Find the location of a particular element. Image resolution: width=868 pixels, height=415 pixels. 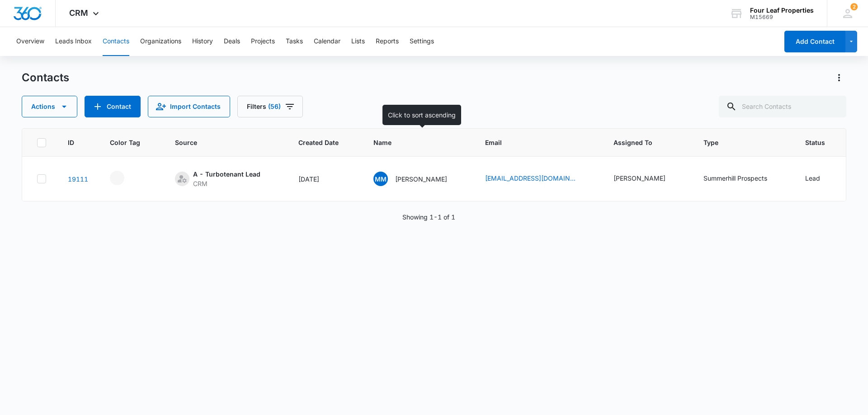

span: Created Date is located at coordinates (318, 142).